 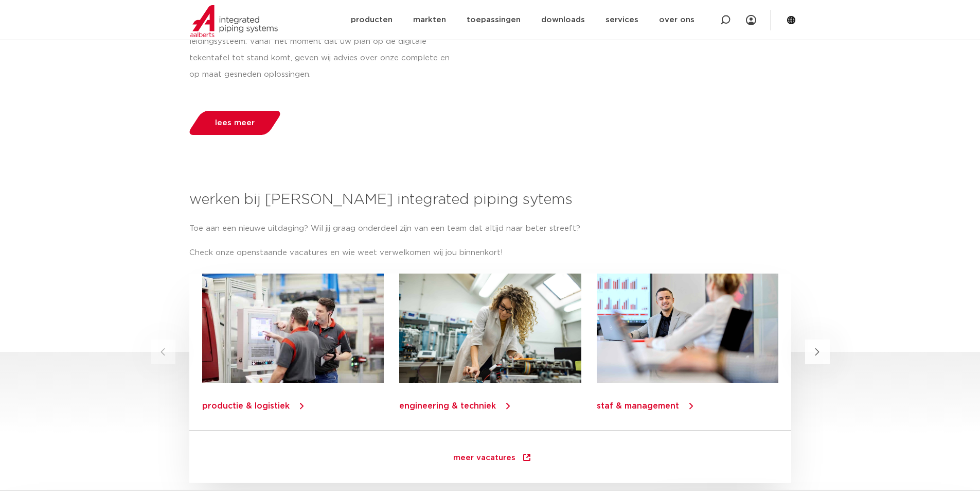 I want to click on a: engineering & techniek, so click(x=448, y=406).